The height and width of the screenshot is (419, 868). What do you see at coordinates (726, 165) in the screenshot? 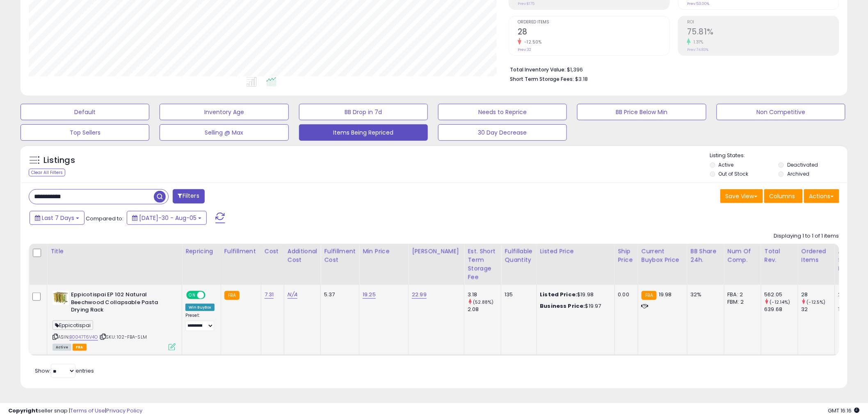
I see `label: Active` at bounding box center [726, 165].